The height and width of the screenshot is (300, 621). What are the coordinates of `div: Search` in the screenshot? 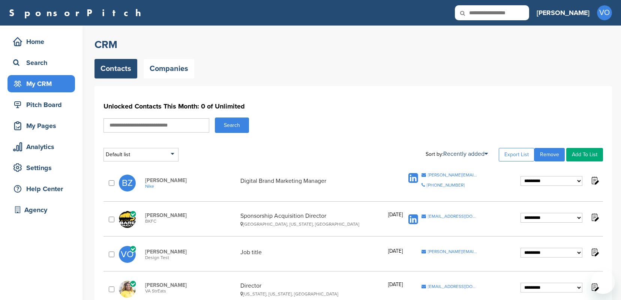 It's located at (43, 63).